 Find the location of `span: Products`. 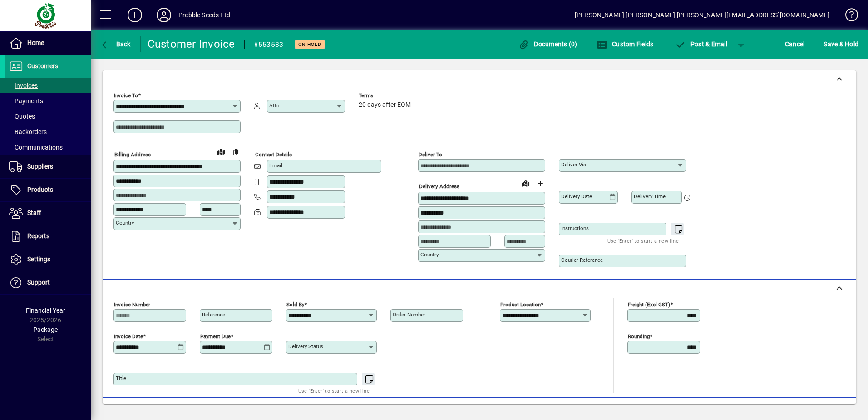

span: Products is located at coordinates (40, 190).